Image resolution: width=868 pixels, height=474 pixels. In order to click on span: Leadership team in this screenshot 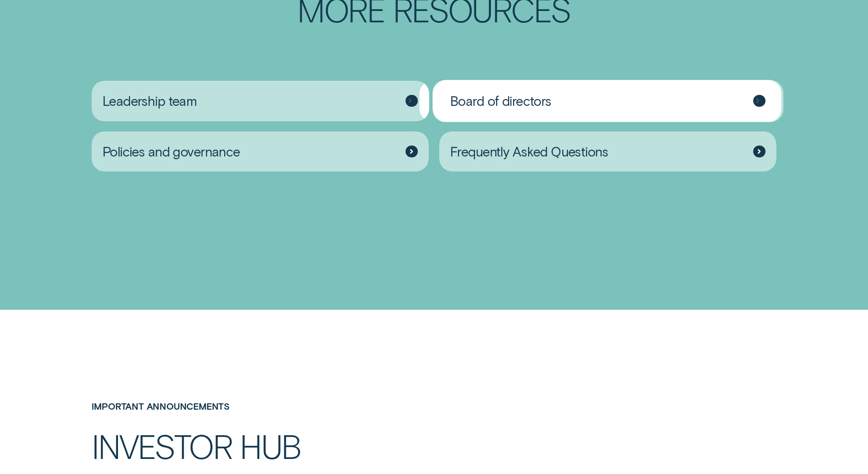, I will do `click(149, 101)`.